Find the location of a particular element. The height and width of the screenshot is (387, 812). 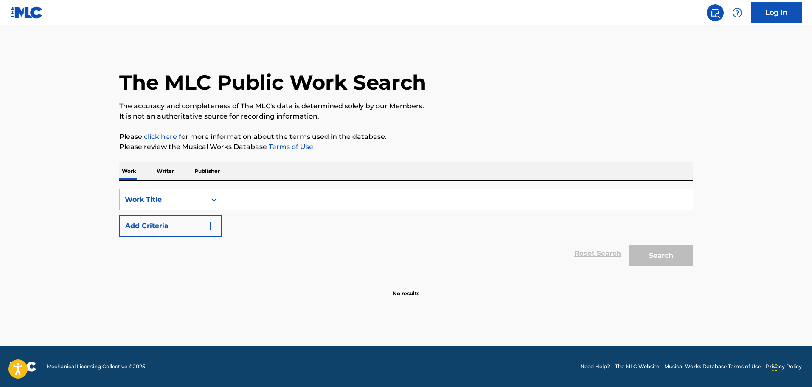

img: 9d2ae6d4665cec9f34b9.svg is located at coordinates (210, 226).